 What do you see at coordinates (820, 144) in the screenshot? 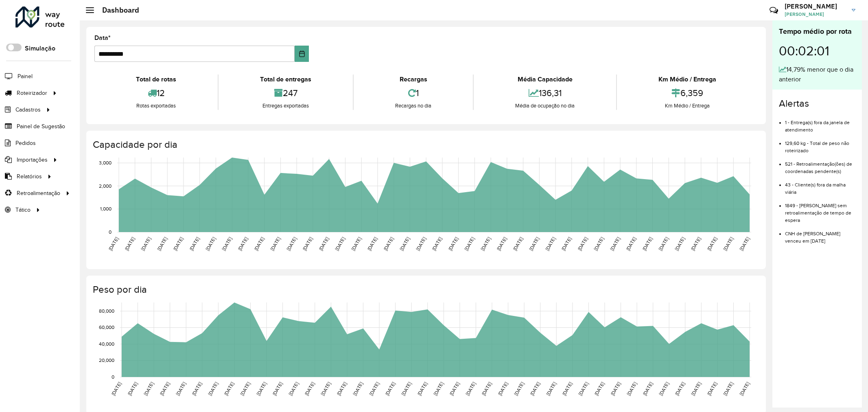
I see `li: 129,60 kg - Total de peso não roteirizado` at bounding box center [820, 144].